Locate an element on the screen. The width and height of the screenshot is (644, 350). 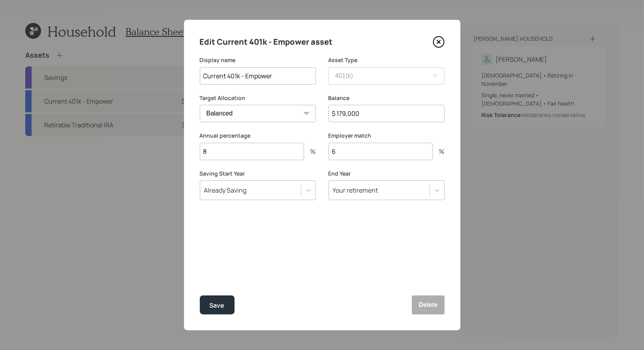
label: Display name is located at coordinates (258, 60).